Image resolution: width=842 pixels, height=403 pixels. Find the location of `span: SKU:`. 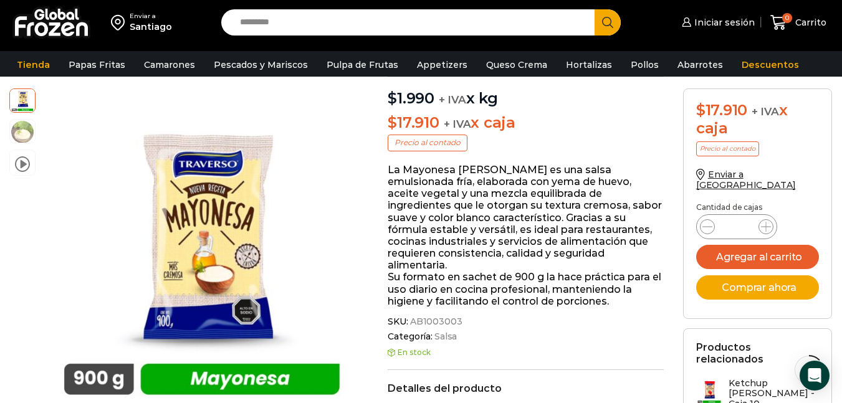

span: SKU: is located at coordinates (525, 322).